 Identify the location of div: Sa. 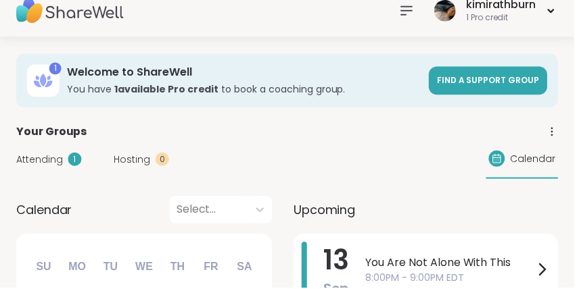
(245, 268).